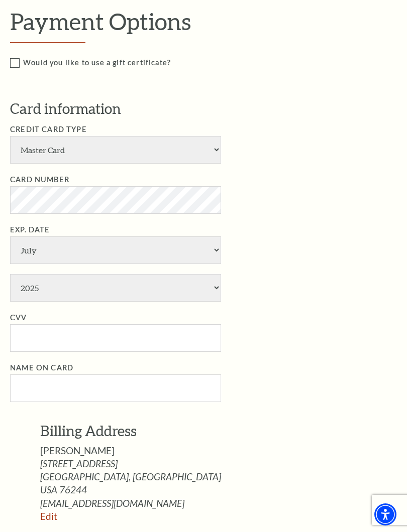 The image size is (407, 532). Describe the element at coordinates (49, 516) in the screenshot. I see `a: Edit` at that location.